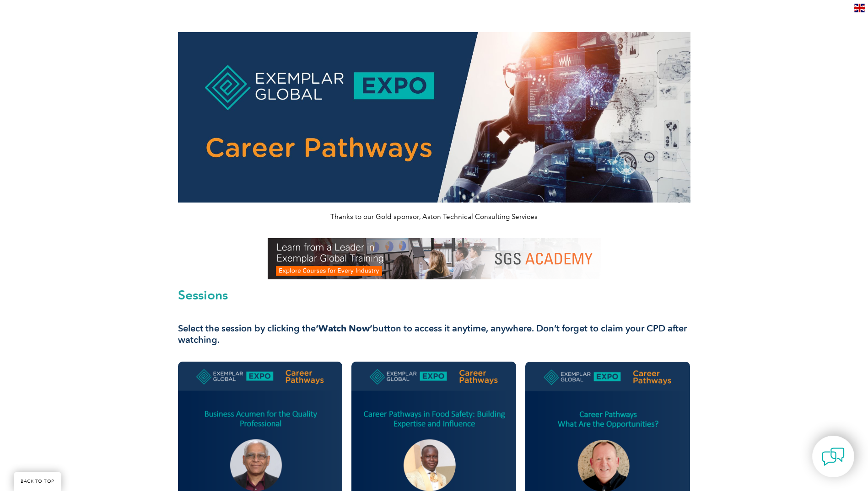 The image size is (868, 491). I want to click on img: career pathways, so click(434, 117).